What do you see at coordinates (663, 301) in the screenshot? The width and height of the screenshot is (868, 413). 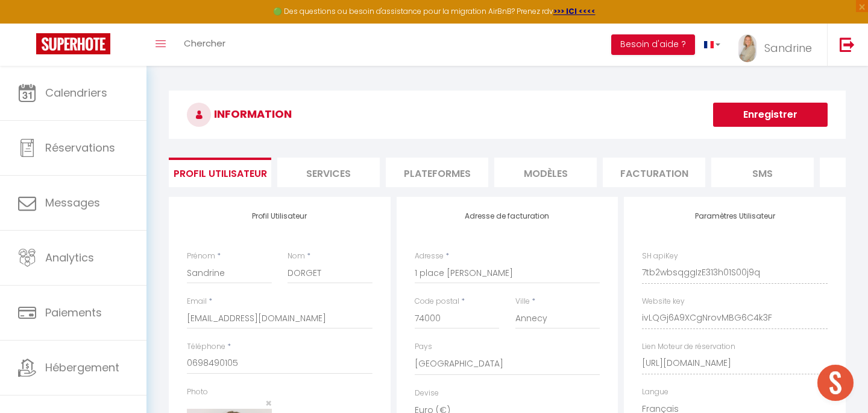 I see `label: Website key` at bounding box center [663, 301].